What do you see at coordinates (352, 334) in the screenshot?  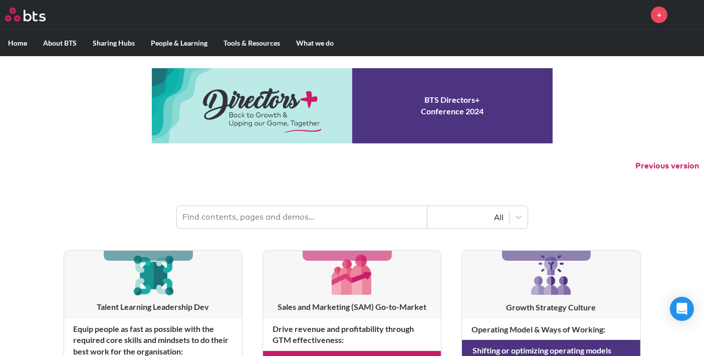 I see `h4: Drive revenue and profitability through GTM effectiveness :` at bounding box center [352, 334].